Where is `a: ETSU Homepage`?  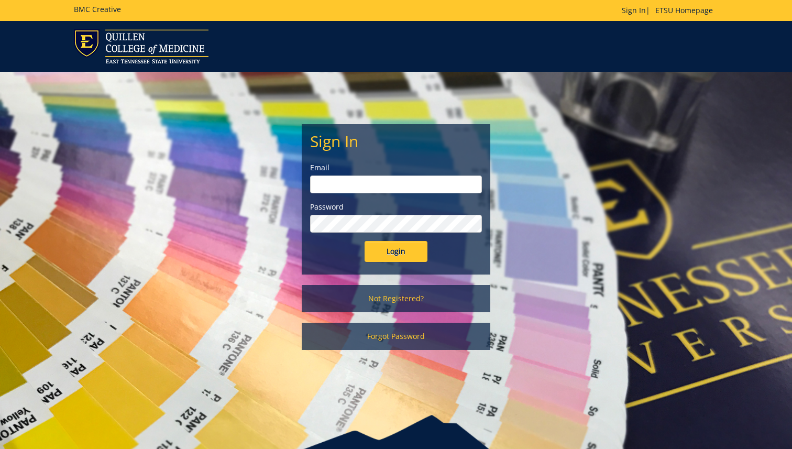
a: ETSU Homepage is located at coordinates (684, 10).